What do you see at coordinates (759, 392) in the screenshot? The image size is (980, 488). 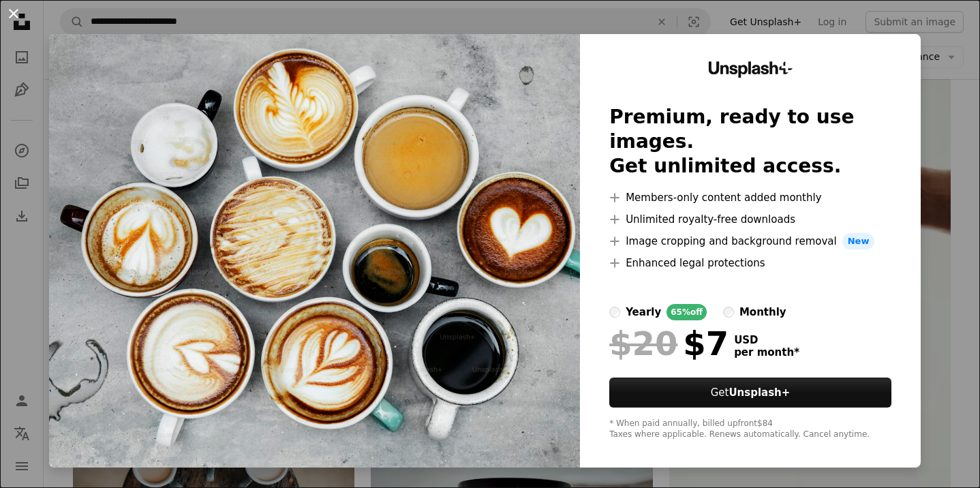 I see `strong: Unsplash+` at bounding box center [759, 392].